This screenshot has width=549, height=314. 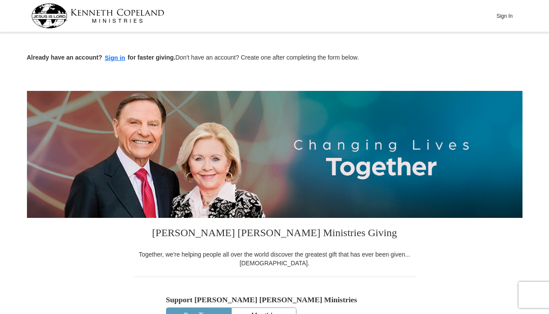 What do you see at coordinates (101, 57) in the screenshot?
I see `strong: Already have an account? for faster giving.` at bounding box center [101, 57].